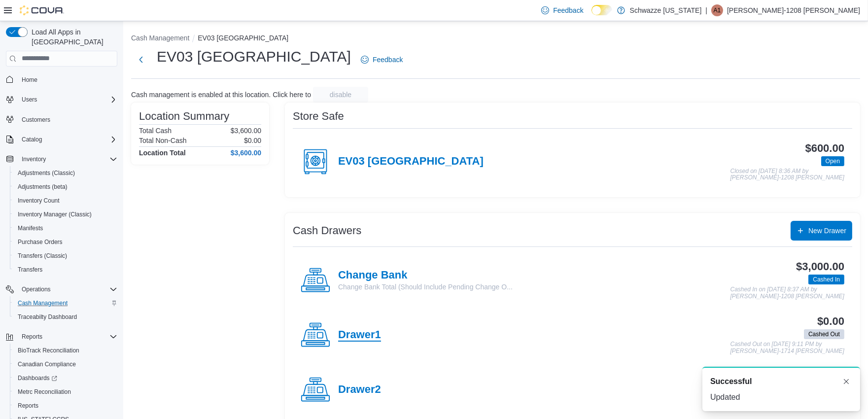  What do you see at coordinates (718, 10) in the screenshot?
I see `span: A1` at bounding box center [718, 10].